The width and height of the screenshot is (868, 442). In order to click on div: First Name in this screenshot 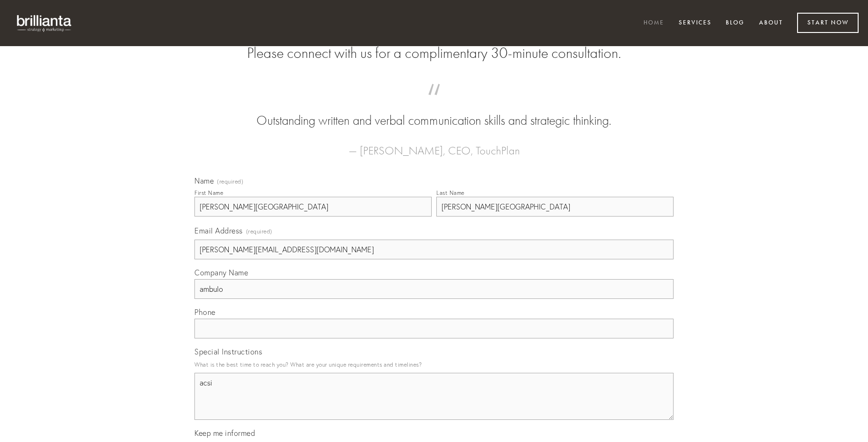, I will do `click(208, 193)`.